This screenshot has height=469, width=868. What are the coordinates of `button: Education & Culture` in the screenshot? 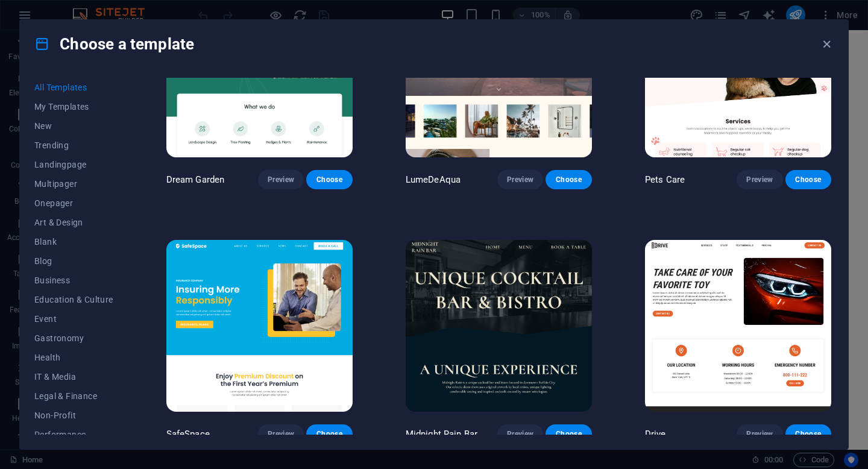 It's located at (73, 299).